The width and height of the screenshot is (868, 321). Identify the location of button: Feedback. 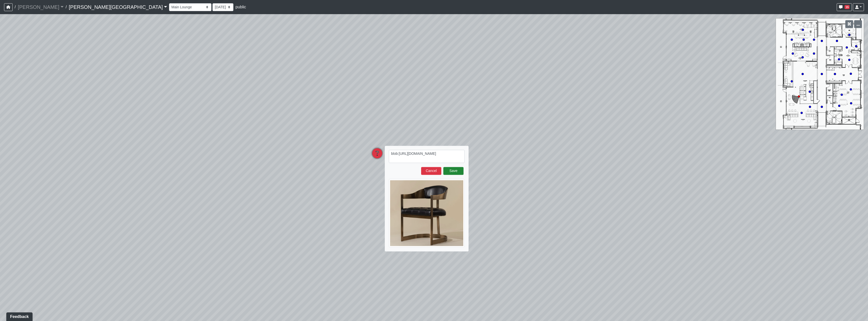
(16, 6).